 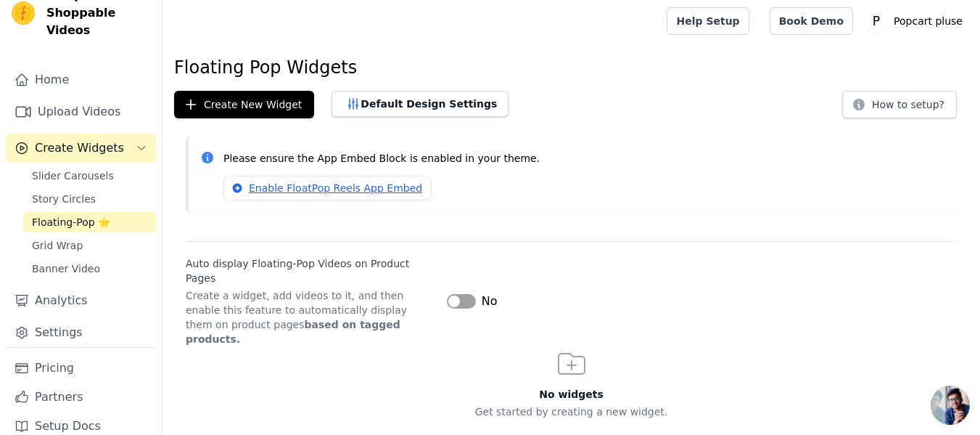 What do you see at coordinates (57, 246) in the screenshot?
I see `span: Grid Wrap` at bounding box center [57, 246].